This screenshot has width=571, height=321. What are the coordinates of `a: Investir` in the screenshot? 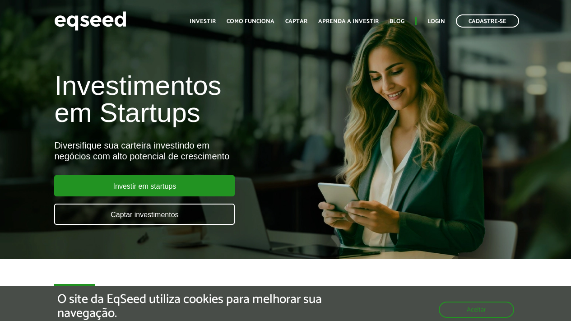 It's located at (203, 21).